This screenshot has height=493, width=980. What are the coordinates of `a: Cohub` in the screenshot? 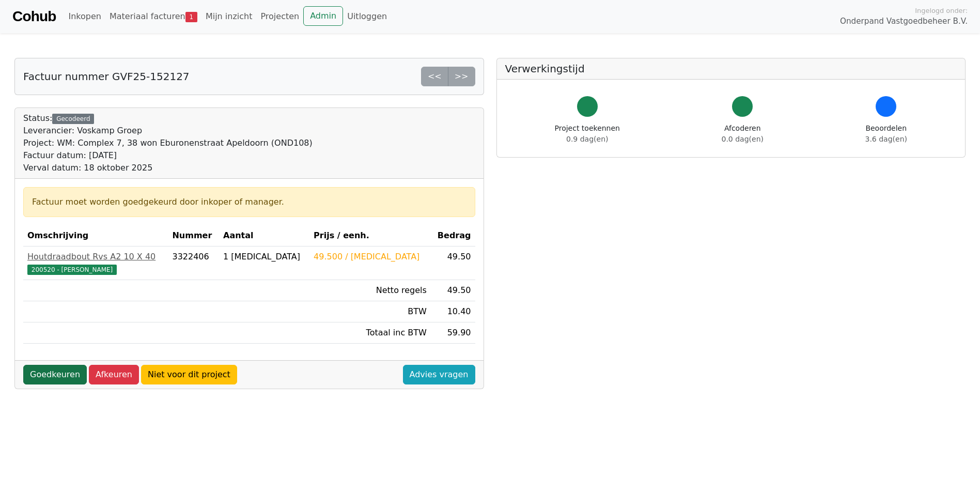 It's located at (34, 16).